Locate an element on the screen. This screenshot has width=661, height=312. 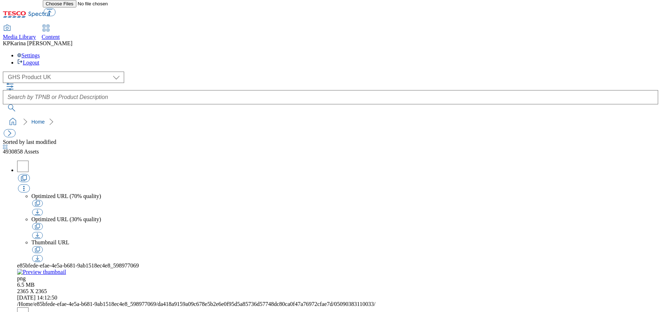
div: /e85bfede-efae-4e5a-b681-9ab1518ec4e8_598977069/da418a9159a09c678e5b2e6e0f95d5a85736d57748dc80ca0... is located at coordinates (337, 304).